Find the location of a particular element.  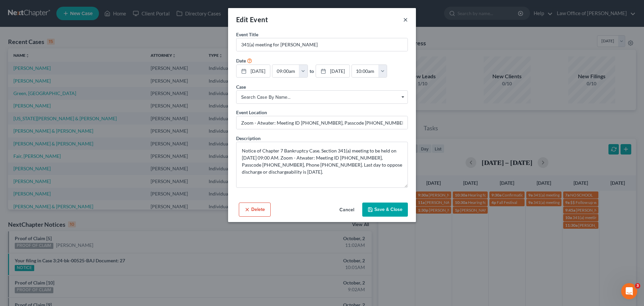

label: Date is located at coordinates (241, 60).